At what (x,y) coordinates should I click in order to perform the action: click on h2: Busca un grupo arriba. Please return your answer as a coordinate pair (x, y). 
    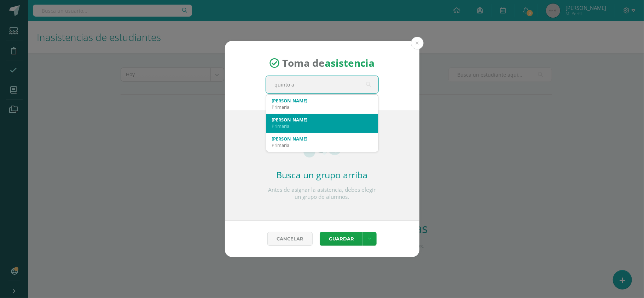
    Looking at the image, I should click on (322, 175).